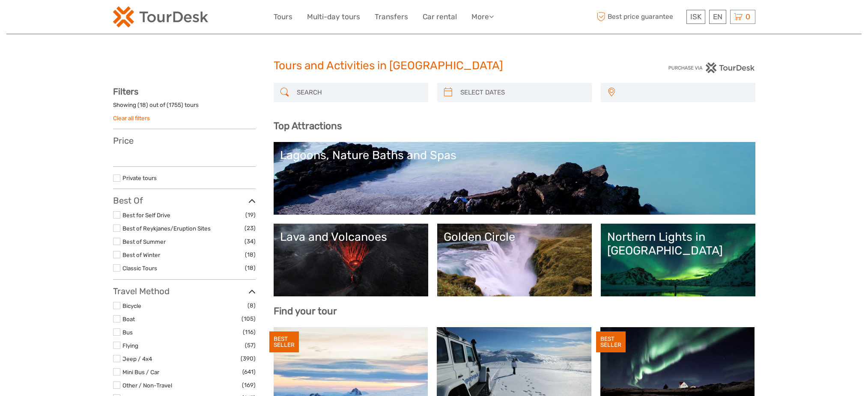 The height and width of the screenshot is (396, 868). What do you see at coordinates (515, 155) in the screenshot?
I see `div: Lagoons, Nature Baths and Spas` at bounding box center [515, 155].